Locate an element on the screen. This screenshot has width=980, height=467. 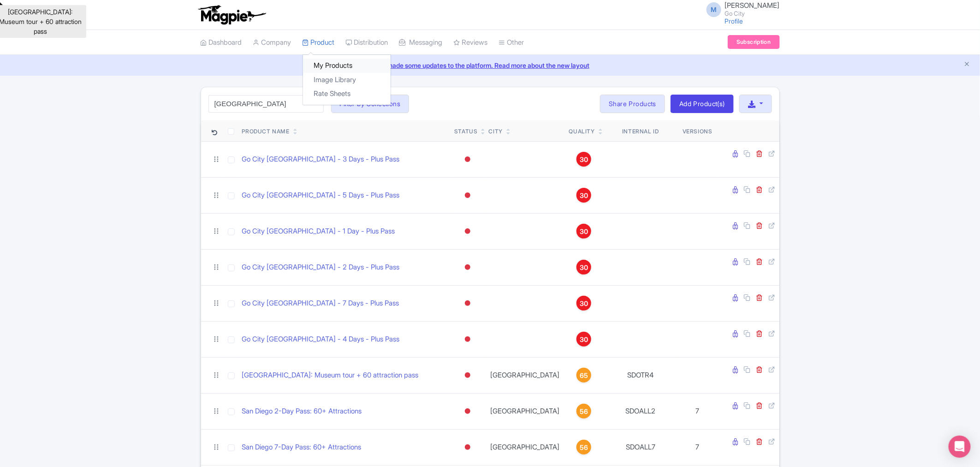
td: SDOALL7 is located at coordinates (641, 448).